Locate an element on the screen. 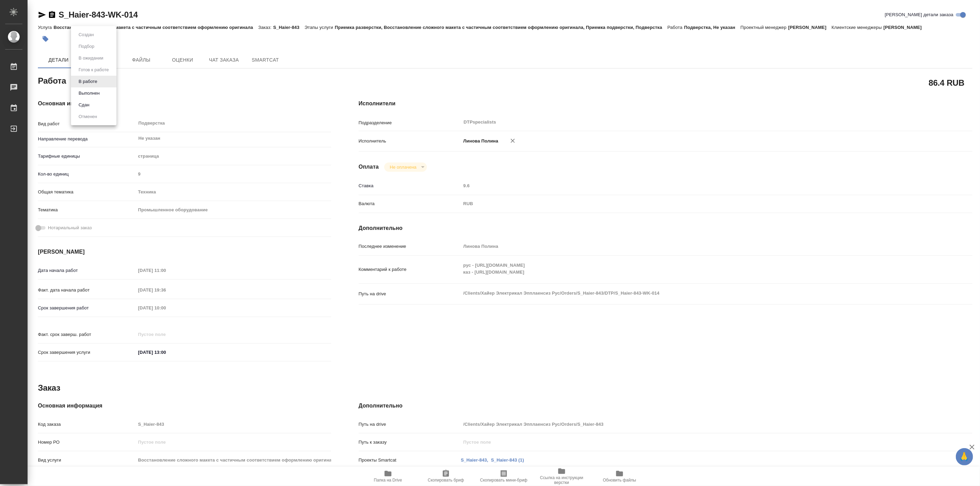 The width and height of the screenshot is (980, 486). button: Создан is located at coordinates (86, 34).